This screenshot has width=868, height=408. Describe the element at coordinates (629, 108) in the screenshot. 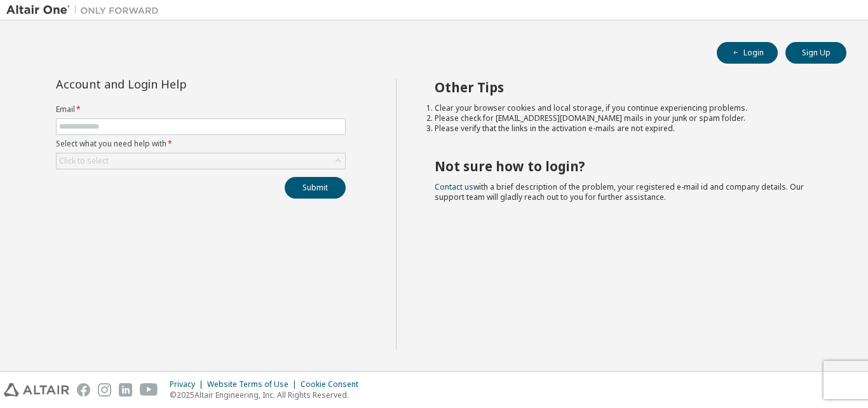

I see `li: Clear your browser cookies and local storage, if you continue experiencing problems.` at that location.